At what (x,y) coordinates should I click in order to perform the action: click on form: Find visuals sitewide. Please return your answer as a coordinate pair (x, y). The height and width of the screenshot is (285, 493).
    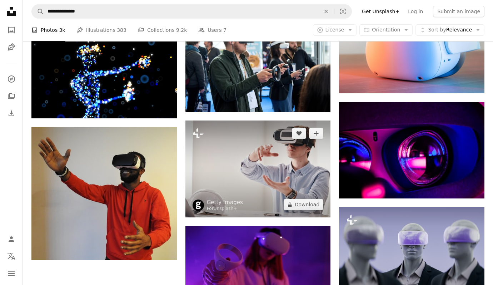
    Looking at the image, I should click on (192, 11).